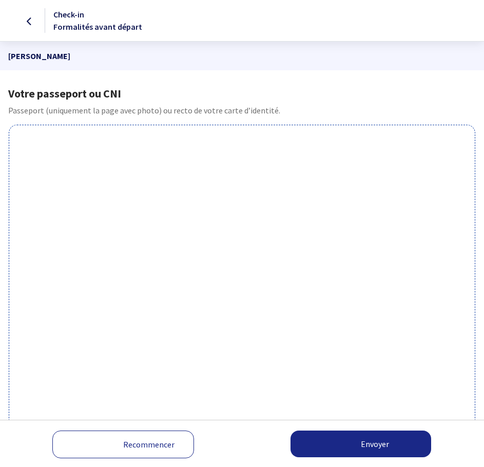  I want to click on a: Recommencer, so click(123, 445).